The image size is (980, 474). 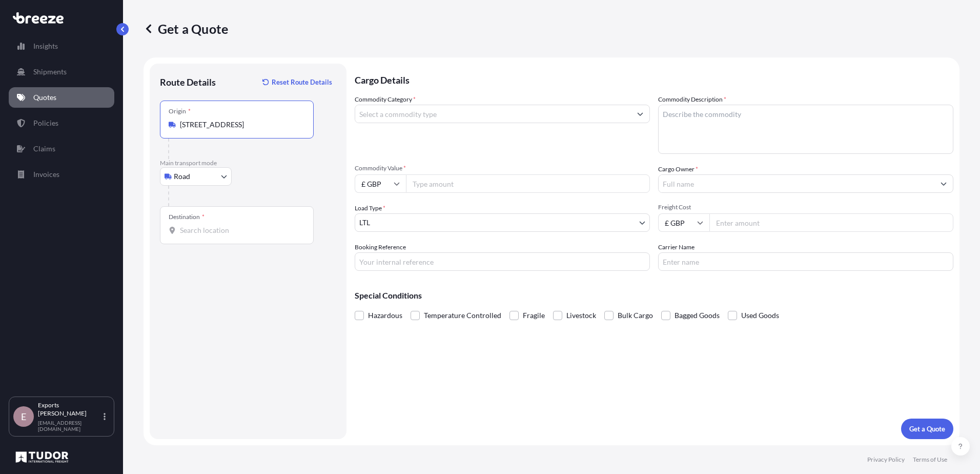 What do you see at coordinates (885, 459) in the screenshot?
I see `a: Privacy Policy` at bounding box center [885, 459].